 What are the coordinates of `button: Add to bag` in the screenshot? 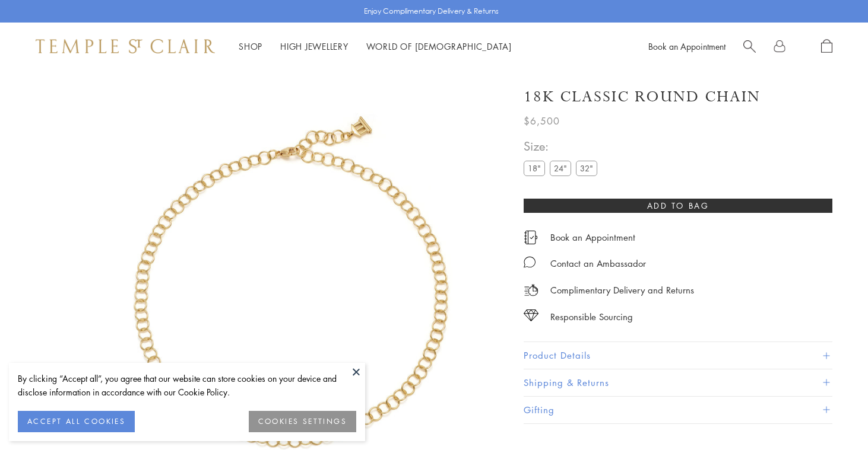 It's located at (678, 206).